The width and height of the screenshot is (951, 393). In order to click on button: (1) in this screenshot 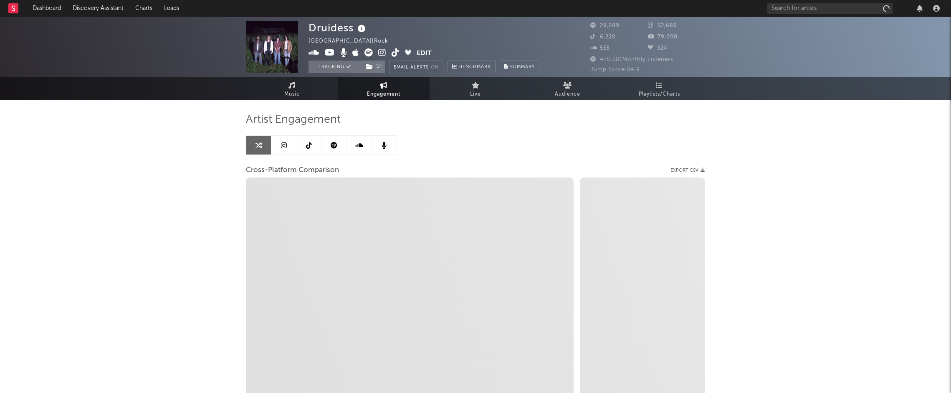, I will do `click(373, 67)`.